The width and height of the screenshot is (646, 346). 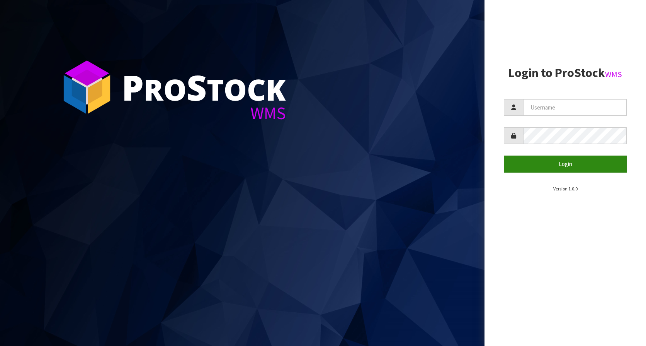 What do you see at coordinates (87, 87) in the screenshot?
I see `img: ProStock Cube` at bounding box center [87, 87].